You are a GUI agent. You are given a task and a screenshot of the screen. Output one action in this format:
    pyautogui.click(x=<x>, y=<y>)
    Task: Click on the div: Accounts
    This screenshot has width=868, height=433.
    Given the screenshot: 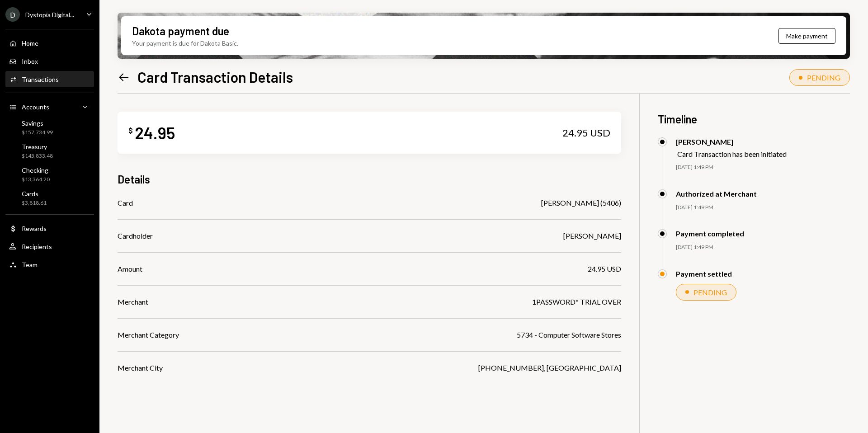 What is the action you would take?
    pyautogui.click(x=35, y=106)
    